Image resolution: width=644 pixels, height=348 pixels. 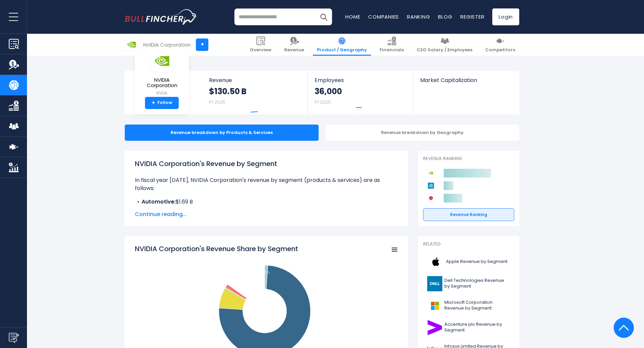 What do you see at coordinates (444, 50) in the screenshot?
I see `span: CEO Salary / Employees` at bounding box center [444, 50].